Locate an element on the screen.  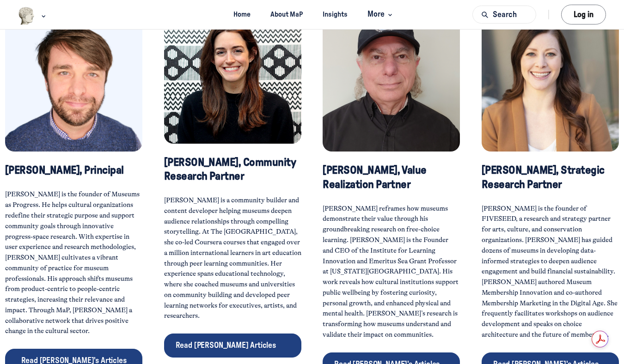
img: Smiling woman with long dark hair, black top, geometric black-and-white backdrop. is located at coordinates (232, 78).